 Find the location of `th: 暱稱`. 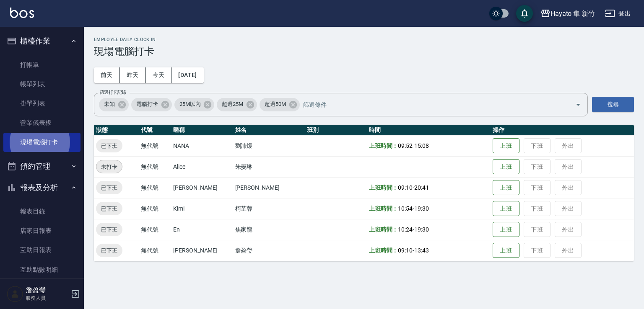

th: 暱稱 is located at coordinates (202, 130).